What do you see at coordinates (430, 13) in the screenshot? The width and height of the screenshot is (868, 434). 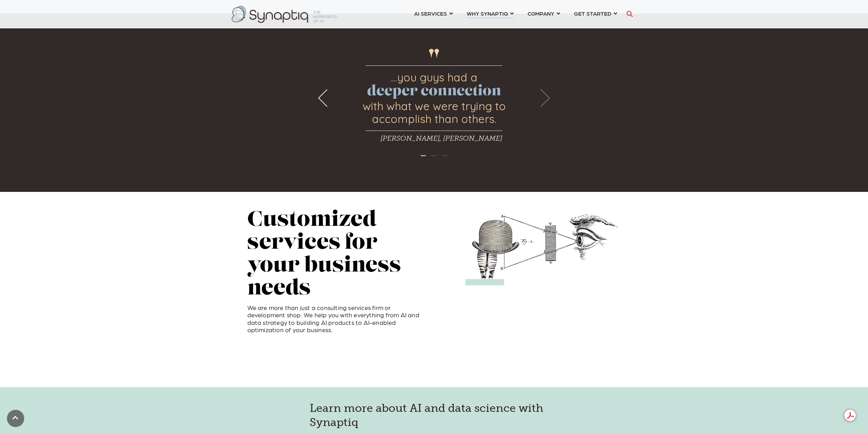 I see `span: AI SERVICES` at bounding box center [430, 13].